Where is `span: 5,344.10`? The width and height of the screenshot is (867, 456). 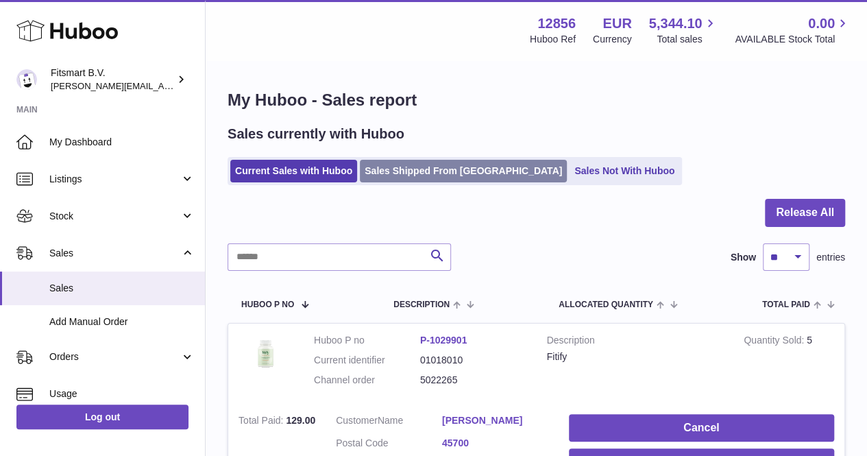
span: 5,344.10 is located at coordinates (676, 23).